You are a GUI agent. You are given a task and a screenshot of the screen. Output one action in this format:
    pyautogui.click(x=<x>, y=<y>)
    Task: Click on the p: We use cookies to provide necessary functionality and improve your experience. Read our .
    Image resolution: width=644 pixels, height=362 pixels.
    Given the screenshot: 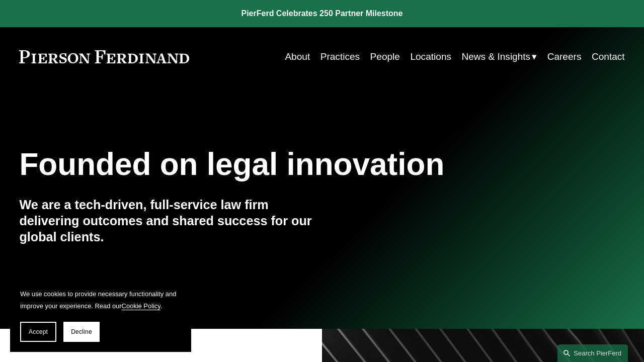 What is the action you would take?
    pyautogui.click(x=100, y=300)
    